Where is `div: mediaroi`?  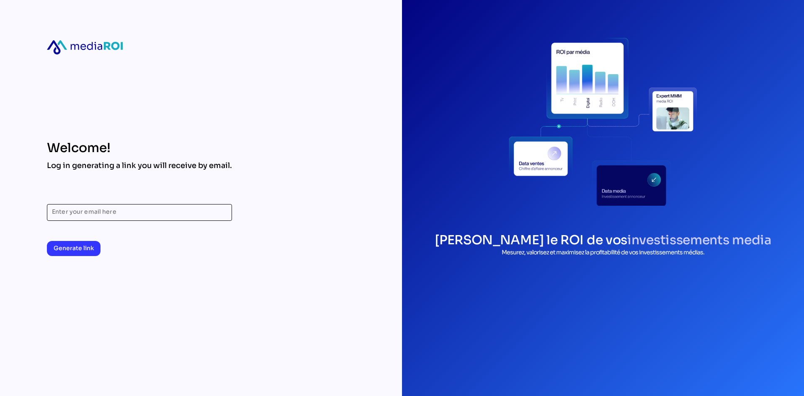 div: mediaroi is located at coordinates (85, 47).